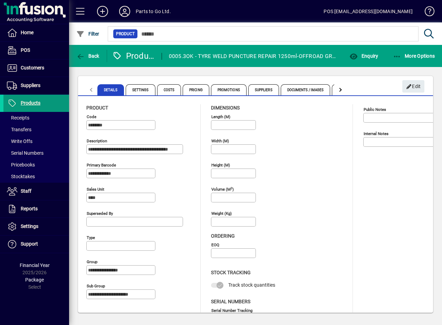  Describe the element at coordinates (91, 238) in the screenshot. I see `mat-label: Type` at that location.